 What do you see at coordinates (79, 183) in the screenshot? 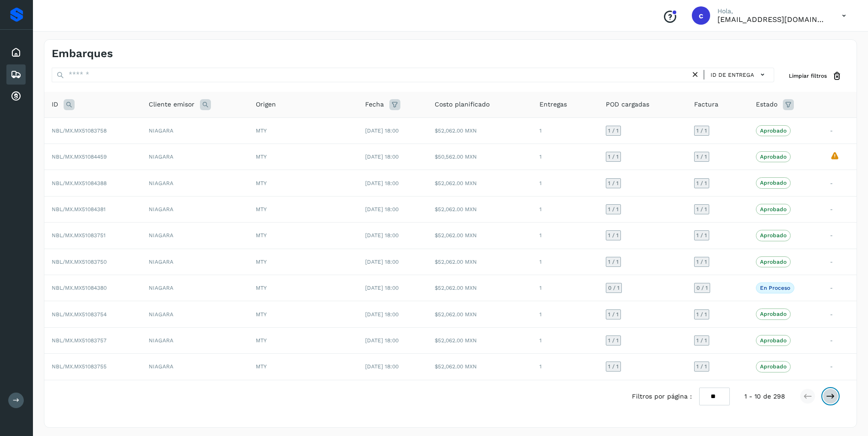
I see `span: NBL/MX.MX51084388` at bounding box center [79, 183].